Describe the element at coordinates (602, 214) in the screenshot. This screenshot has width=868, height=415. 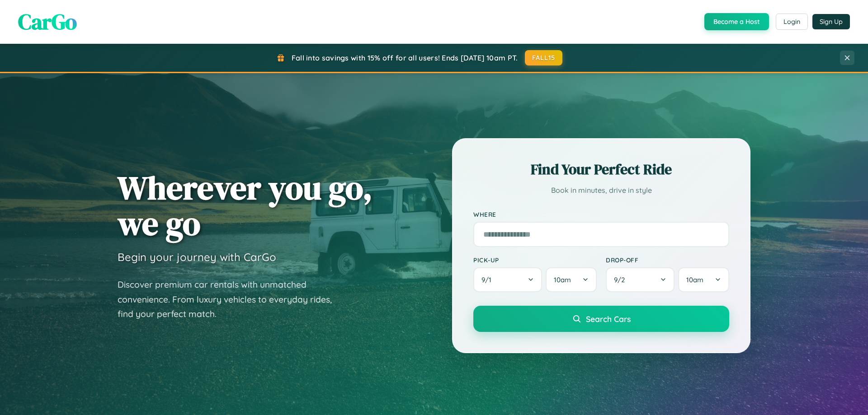
I see `label: Where` at that location.